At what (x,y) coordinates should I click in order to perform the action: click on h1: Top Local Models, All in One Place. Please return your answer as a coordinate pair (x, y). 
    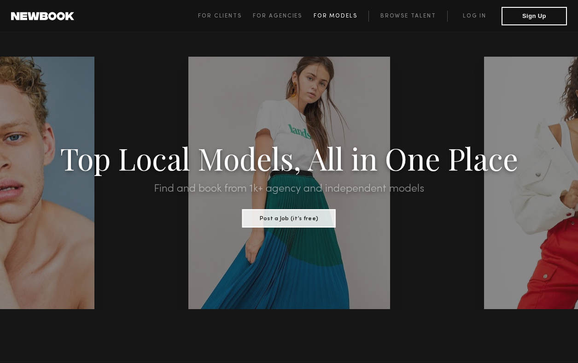
    Looking at the image, I should click on (289, 158).